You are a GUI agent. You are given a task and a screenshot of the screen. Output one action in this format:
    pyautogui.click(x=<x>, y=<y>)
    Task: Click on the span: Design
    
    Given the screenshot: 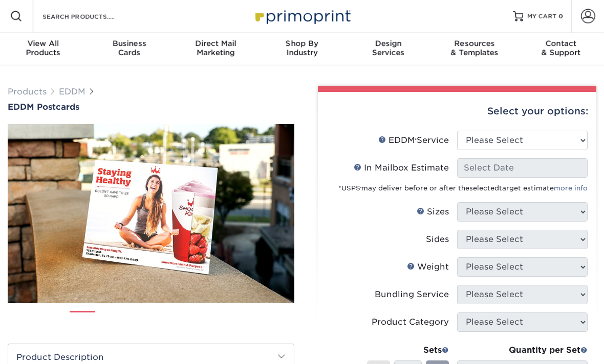 What is the action you would take?
    pyautogui.click(x=388, y=43)
    